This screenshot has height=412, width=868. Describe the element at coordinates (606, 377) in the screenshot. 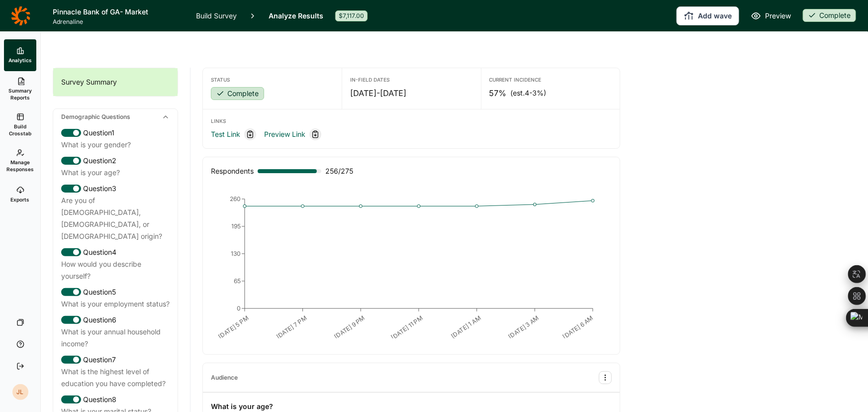

I see `button: Audience Options` at that location.